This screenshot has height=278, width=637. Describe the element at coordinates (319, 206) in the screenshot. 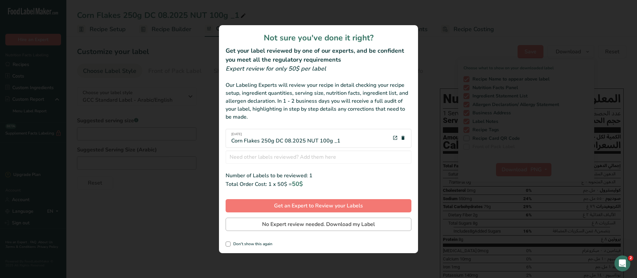

I see `span: Get an Expert to Review your Labels` at that location.